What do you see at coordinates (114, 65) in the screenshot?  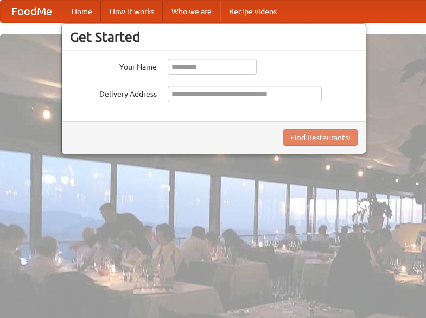 I see `label: Your Name` at bounding box center [114, 65].